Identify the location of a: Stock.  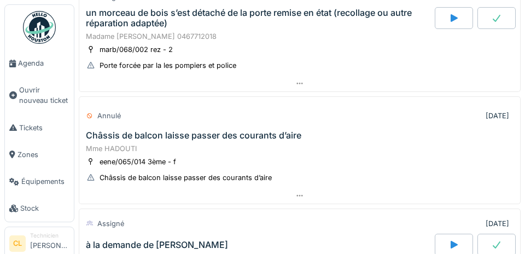
(39, 208).